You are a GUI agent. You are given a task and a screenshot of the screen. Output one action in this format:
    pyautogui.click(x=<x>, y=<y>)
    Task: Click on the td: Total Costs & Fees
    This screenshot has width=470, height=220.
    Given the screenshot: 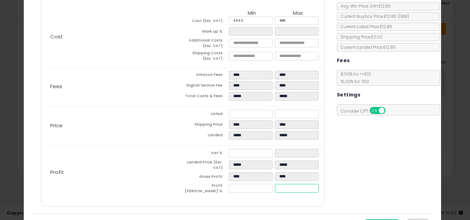 What is the action you would take?
    pyautogui.click(x=206, y=97)
    